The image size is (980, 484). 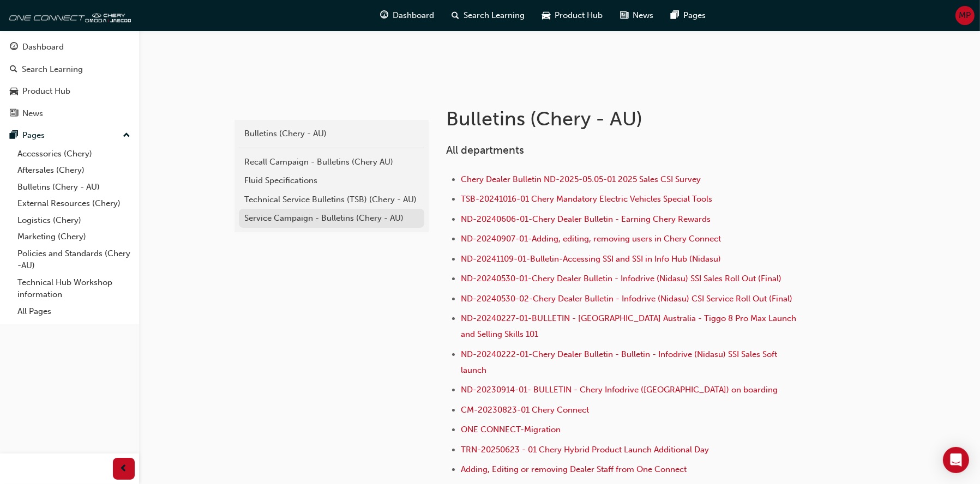 I want to click on a: Product Hub, so click(x=69, y=91).